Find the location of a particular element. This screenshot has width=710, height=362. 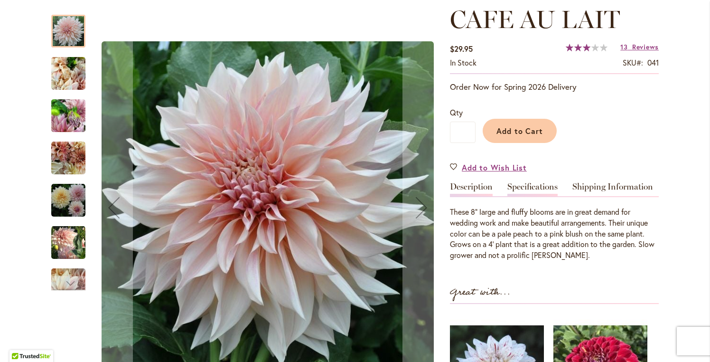

a: Description is located at coordinates (471, 189).